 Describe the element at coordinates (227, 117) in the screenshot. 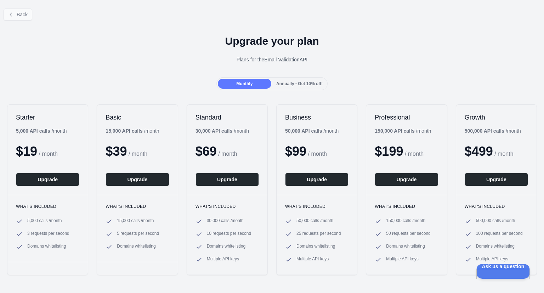

I see `h2: Standard` at that location.